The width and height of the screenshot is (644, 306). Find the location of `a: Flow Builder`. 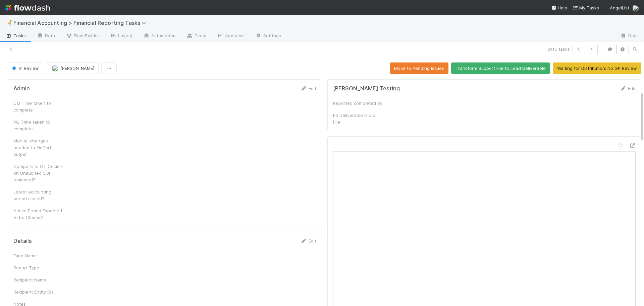

a: Flow Builder is located at coordinates (83, 36).